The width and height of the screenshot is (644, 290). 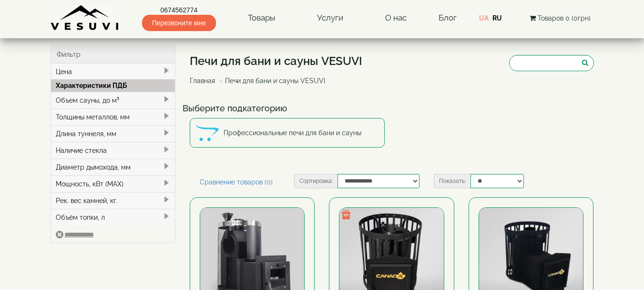 I want to click on img: gift, so click(x=346, y=214).